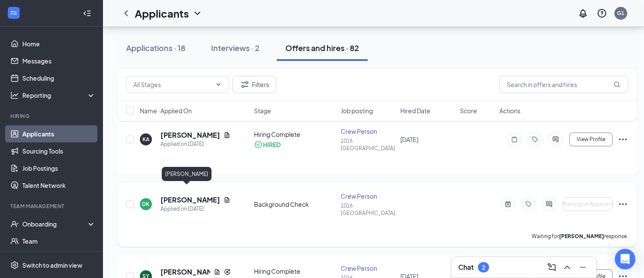 The image size is (644, 278). I want to click on div: Reporting, so click(59, 96).